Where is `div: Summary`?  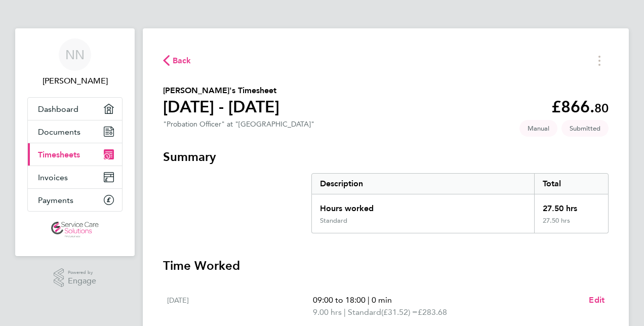
div: Summary is located at coordinates (460, 203).